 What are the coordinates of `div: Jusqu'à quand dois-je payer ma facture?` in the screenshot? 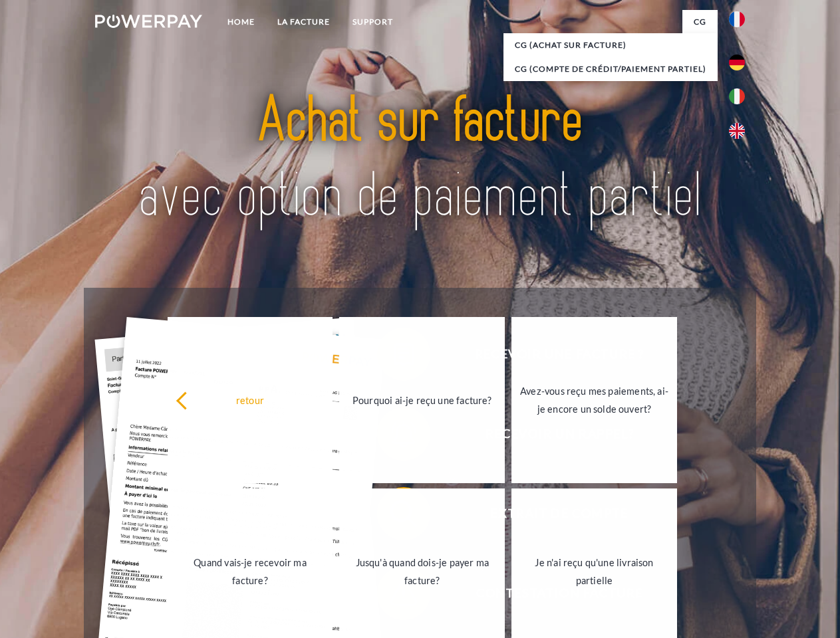 It's located at (422, 572).